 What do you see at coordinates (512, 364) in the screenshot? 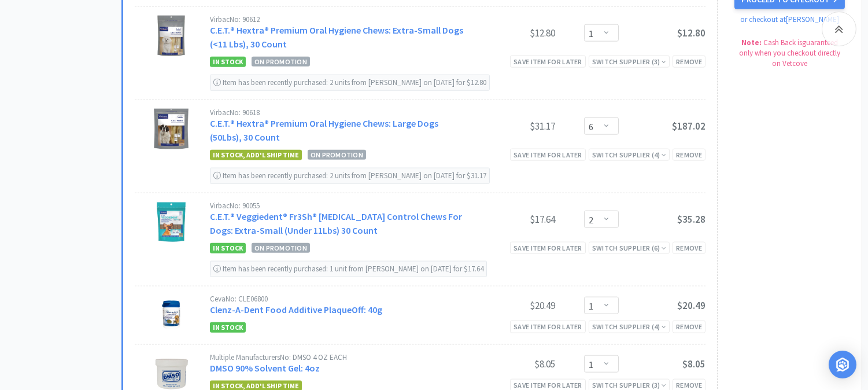
I see `div: $8.05` at bounding box center [512, 364].